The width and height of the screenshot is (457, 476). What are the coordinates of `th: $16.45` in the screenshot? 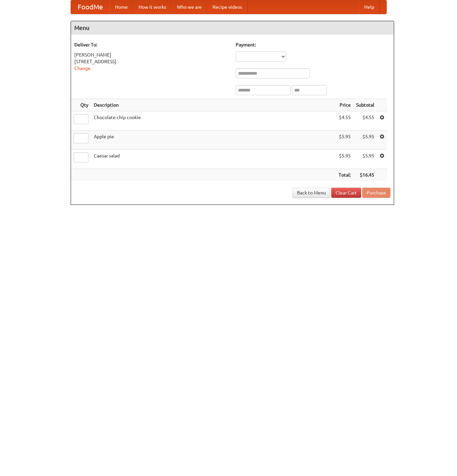 It's located at (365, 175).